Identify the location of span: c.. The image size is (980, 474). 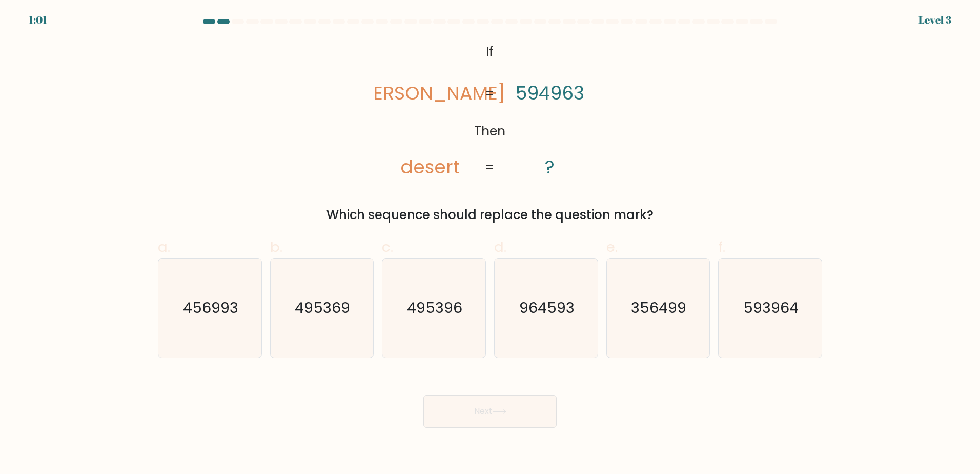
(388, 247).